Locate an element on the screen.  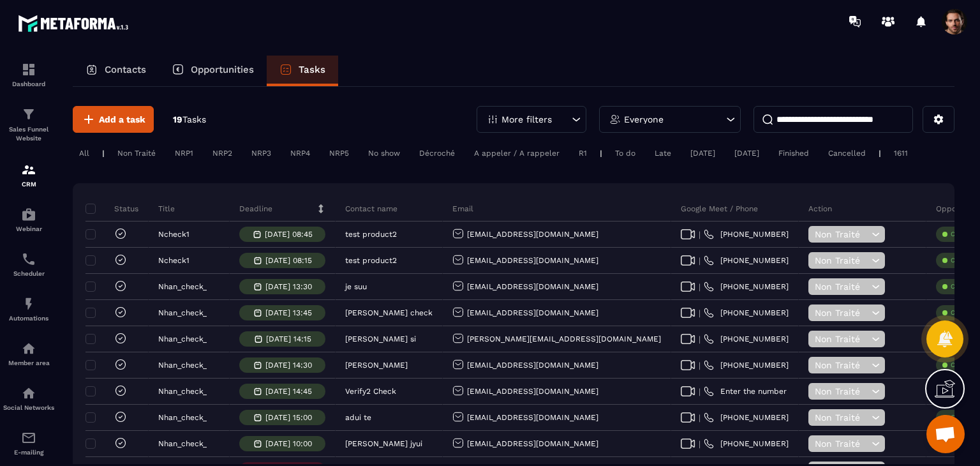
img: scheduler is located at coordinates (29, 259).